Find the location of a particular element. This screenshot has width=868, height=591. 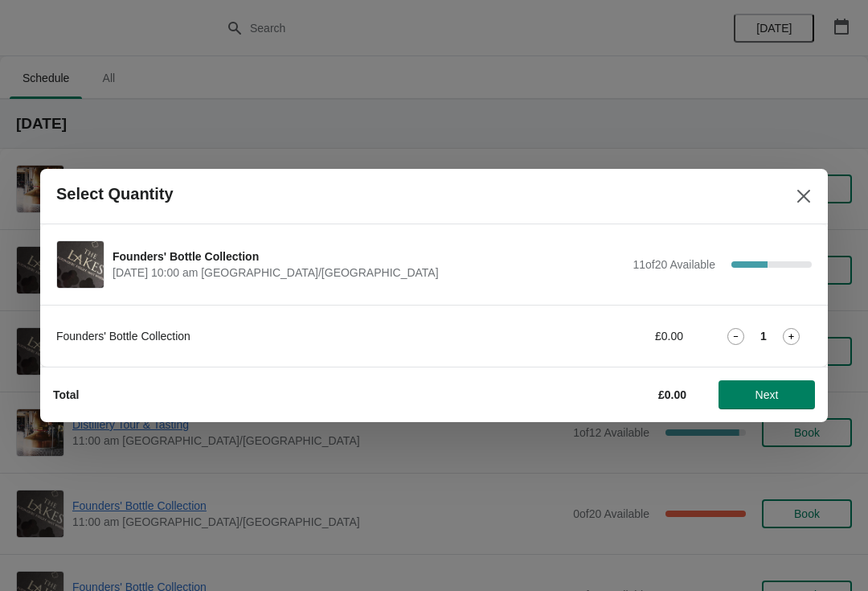

div: £0.00 is located at coordinates (608, 336).